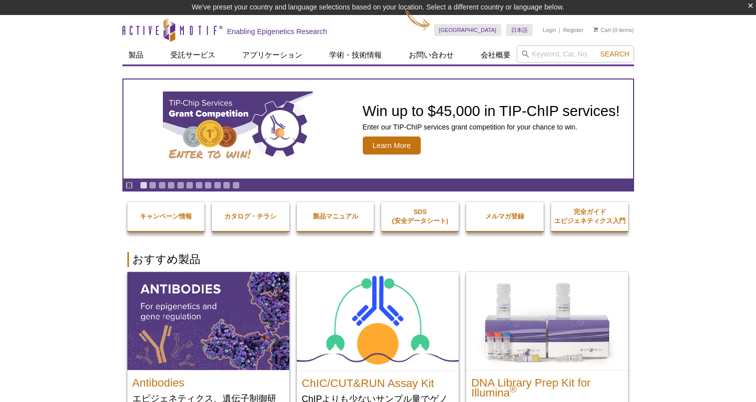 Image resolution: width=756 pixels, height=402 pixels. What do you see at coordinates (143, 185) in the screenshot?
I see `a: Go to slide 1` at bounding box center [143, 185].